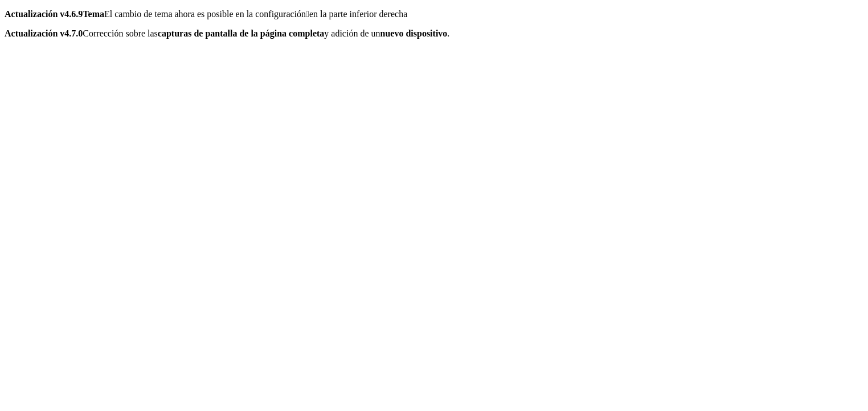  Describe the element at coordinates (434, 33) in the screenshot. I see `p: Corrección sobre las y adición de un .` at that location.